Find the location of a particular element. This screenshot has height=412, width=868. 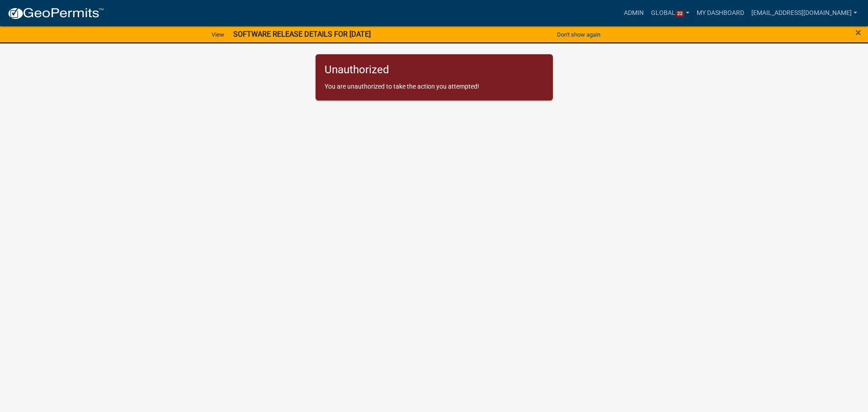

button: Close is located at coordinates (858, 33).